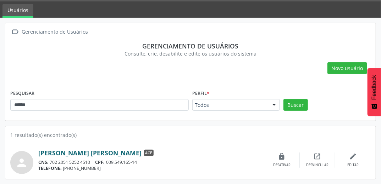 This screenshot has width=381, height=184. Describe the element at coordinates (18, 11) in the screenshot. I see `a: Usuários` at that location.